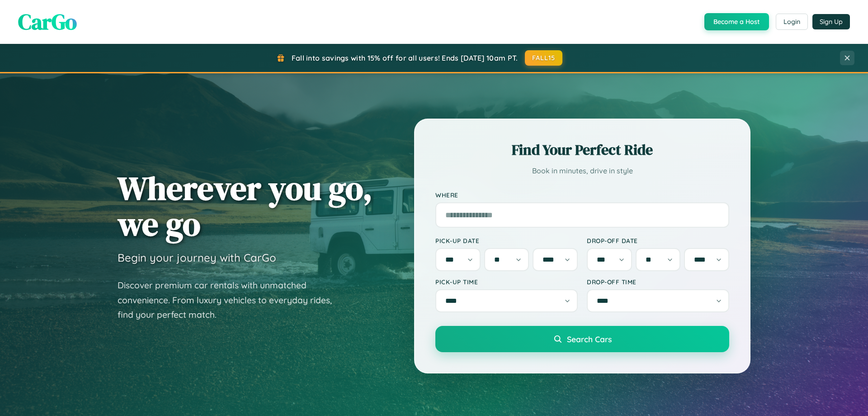  I want to click on button: Login, so click(792, 21).